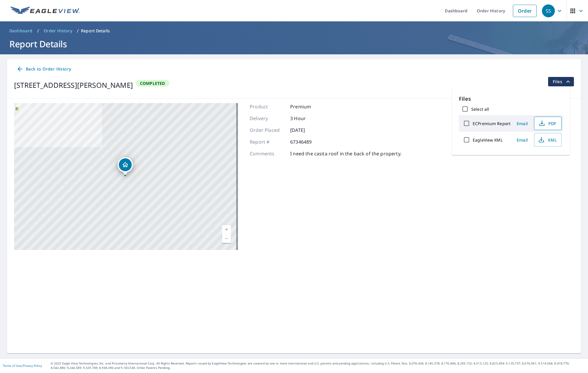 The image size is (588, 373). I want to click on span: Dashboard, so click(21, 31).